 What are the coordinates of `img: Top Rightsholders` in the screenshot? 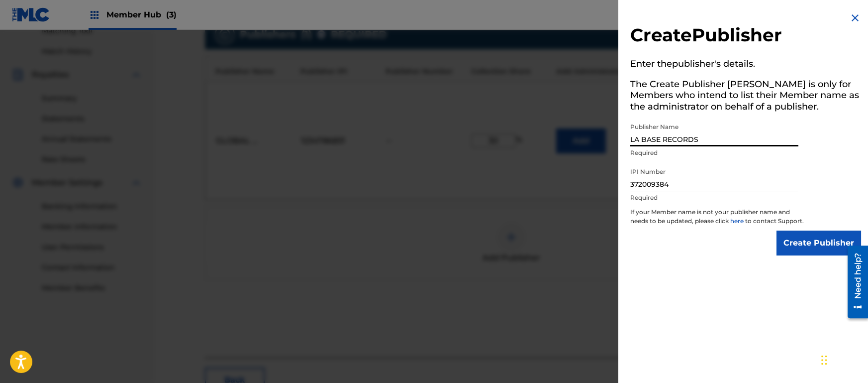 It's located at (95, 15).